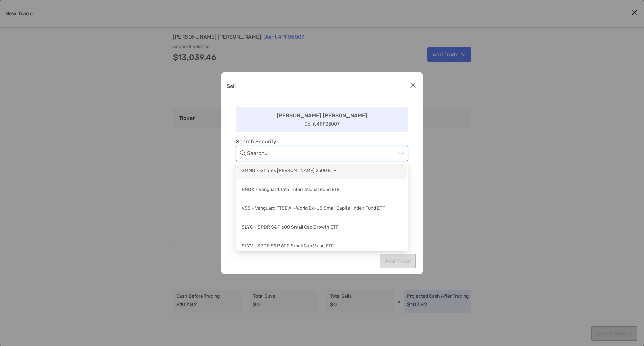 The width and height of the screenshot is (644, 346). Describe the element at coordinates (322, 228) in the screenshot. I see `div: SLYG - SPDR S&P 600 Small Cap Growth ETF` at that location.